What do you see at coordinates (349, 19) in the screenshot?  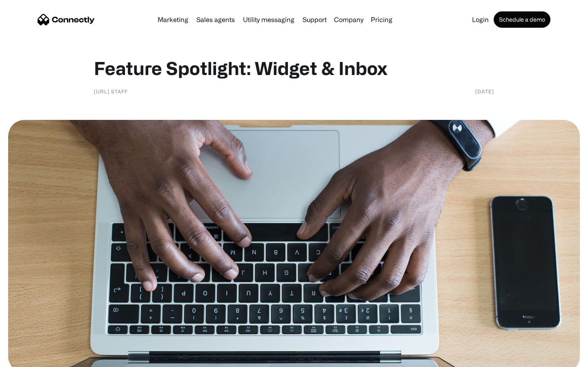 I see `div: Company` at bounding box center [349, 19].